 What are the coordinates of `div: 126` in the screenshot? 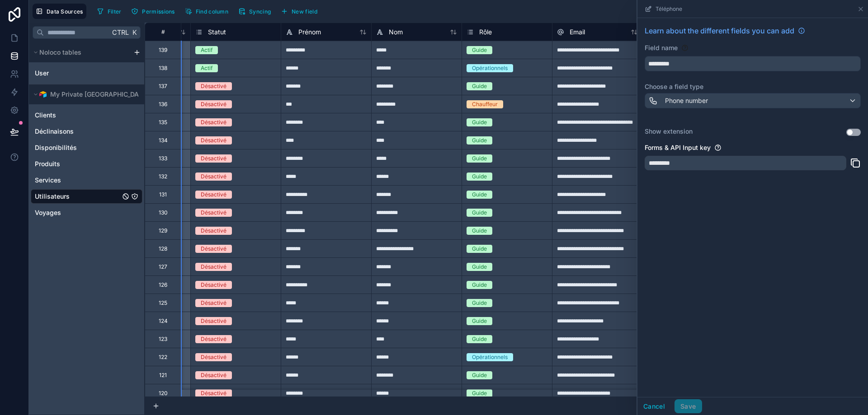 It's located at (163, 285).